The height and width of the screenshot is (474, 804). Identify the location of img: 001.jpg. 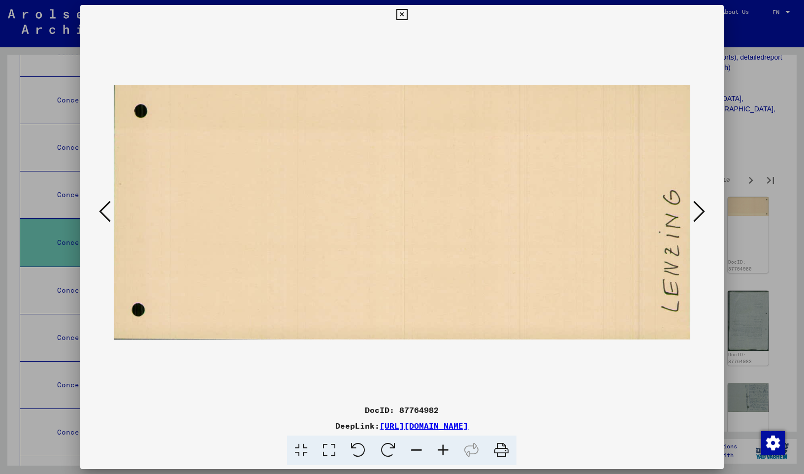
(402, 212).